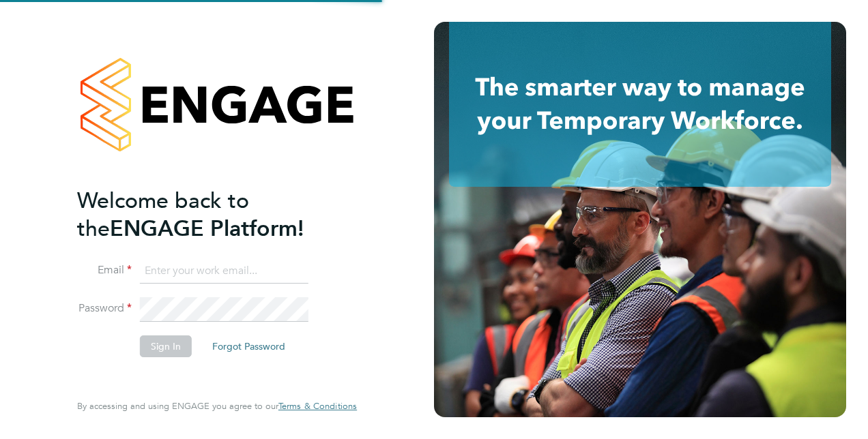  I want to click on h2: ENGAGE Platform!, so click(211, 215).